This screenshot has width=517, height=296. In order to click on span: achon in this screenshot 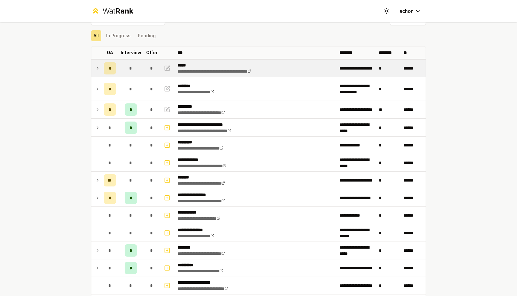, I will do `click(407, 11)`.